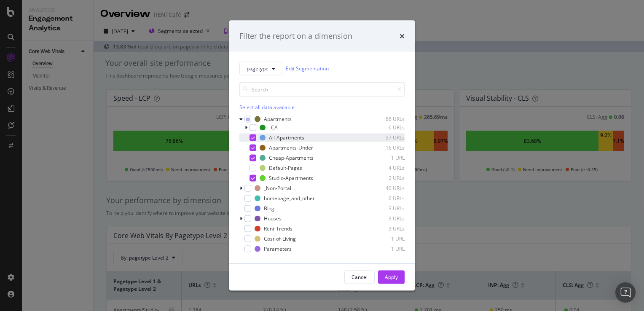 The height and width of the screenshot is (311, 644). I want to click on button: Apply, so click(391, 277).